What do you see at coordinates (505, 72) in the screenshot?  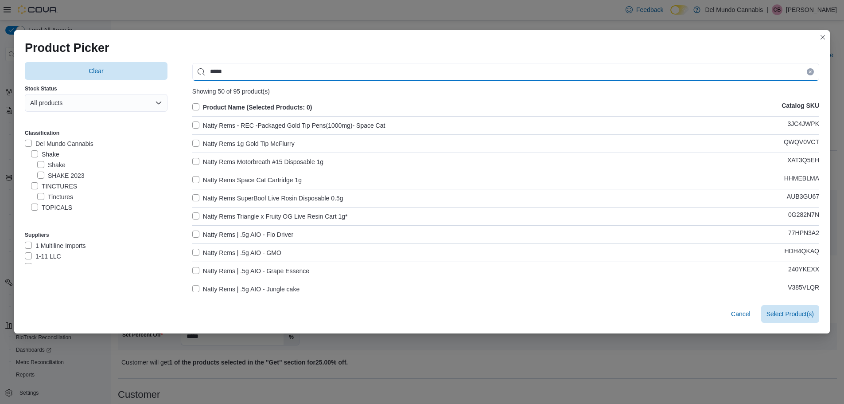 I see `input: Use aria labels when no actual label is in use` at bounding box center [505, 72].